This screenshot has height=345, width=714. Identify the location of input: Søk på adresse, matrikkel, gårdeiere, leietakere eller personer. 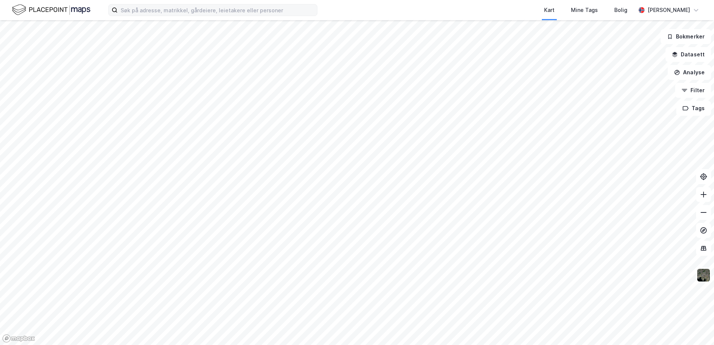
(217, 10).